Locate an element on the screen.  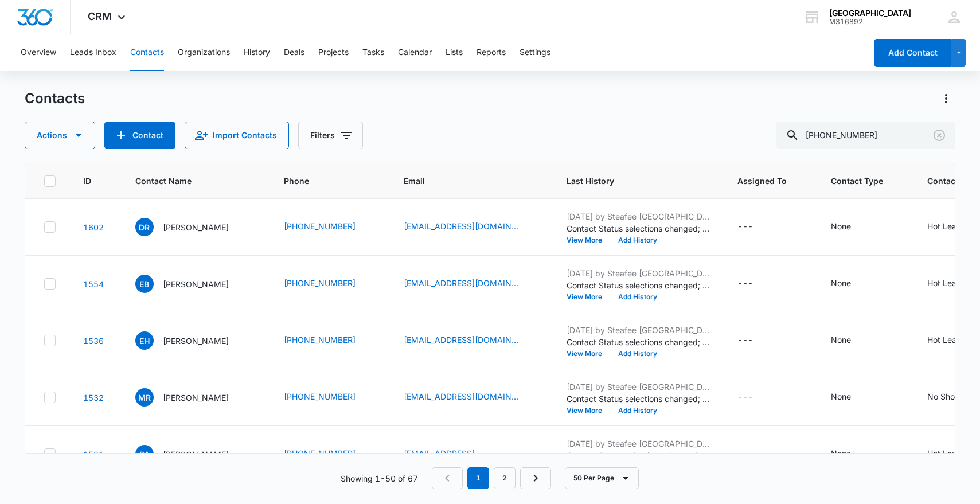
a: Navigate to contact details page for Erika Bettina Resendez is located at coordinates (94, 284).